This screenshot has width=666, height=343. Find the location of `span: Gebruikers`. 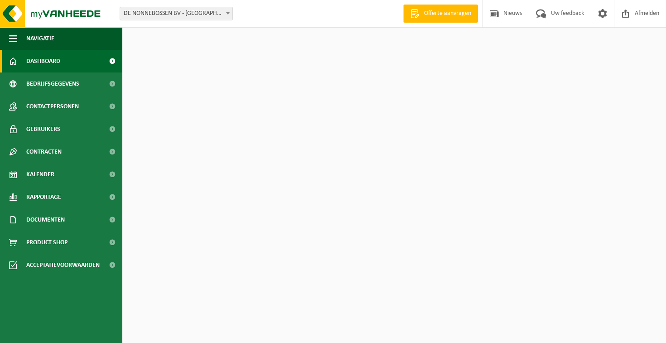

span: Gebruikers is located at coordinates (43, 129).